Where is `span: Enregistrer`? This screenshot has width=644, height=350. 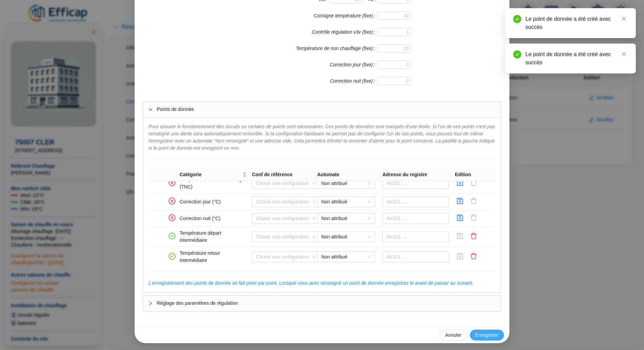 span: Enregistrer is located at coordinates (487, 335).